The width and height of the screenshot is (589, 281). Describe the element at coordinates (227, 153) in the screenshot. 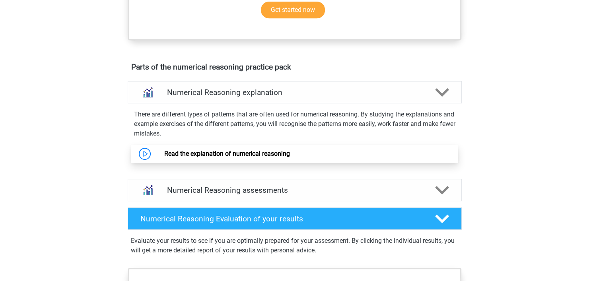

I see `a: Read the explanation of numerical reasoning` at that location.